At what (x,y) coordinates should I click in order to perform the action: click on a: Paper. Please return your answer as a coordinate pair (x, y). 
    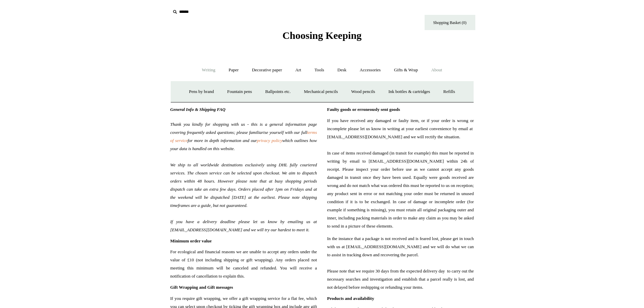
    Looking at the image, I should click on (234, 70).